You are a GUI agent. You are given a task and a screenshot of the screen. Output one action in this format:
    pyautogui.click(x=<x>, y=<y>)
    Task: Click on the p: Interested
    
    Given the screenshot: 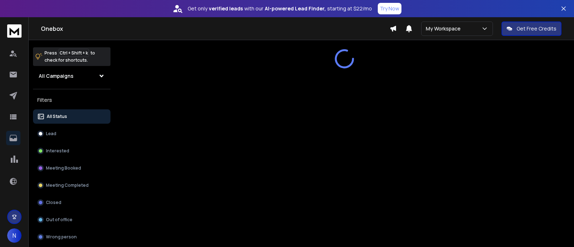 What is the action you would take?
    pyautogui.click(x=57, y=151)
    